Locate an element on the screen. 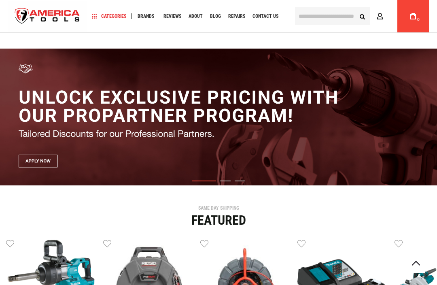  img: America Tools is located at coordinates (47, 16).